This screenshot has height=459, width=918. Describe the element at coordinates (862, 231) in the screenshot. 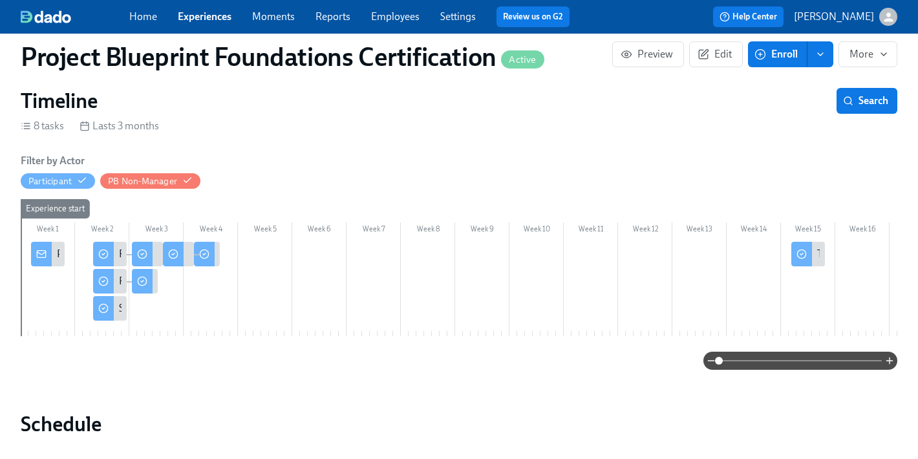

I see `div: Week 16` at that location.